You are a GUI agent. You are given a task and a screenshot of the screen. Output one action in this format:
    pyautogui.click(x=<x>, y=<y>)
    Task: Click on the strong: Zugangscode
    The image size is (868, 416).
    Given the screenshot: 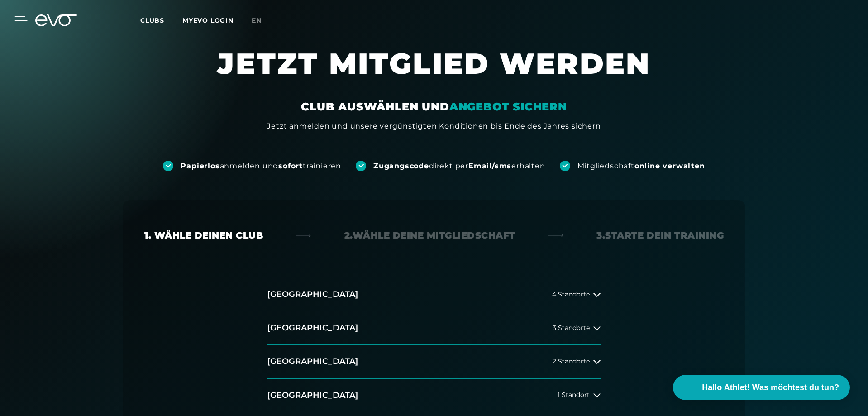 What is the action you would take?
    pyautogui.click(x=401, y=165)
    